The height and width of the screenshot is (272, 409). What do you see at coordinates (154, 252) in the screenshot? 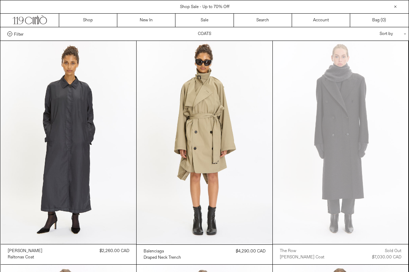
I see `div: Balenciaga` at bounding box center [154, 252].